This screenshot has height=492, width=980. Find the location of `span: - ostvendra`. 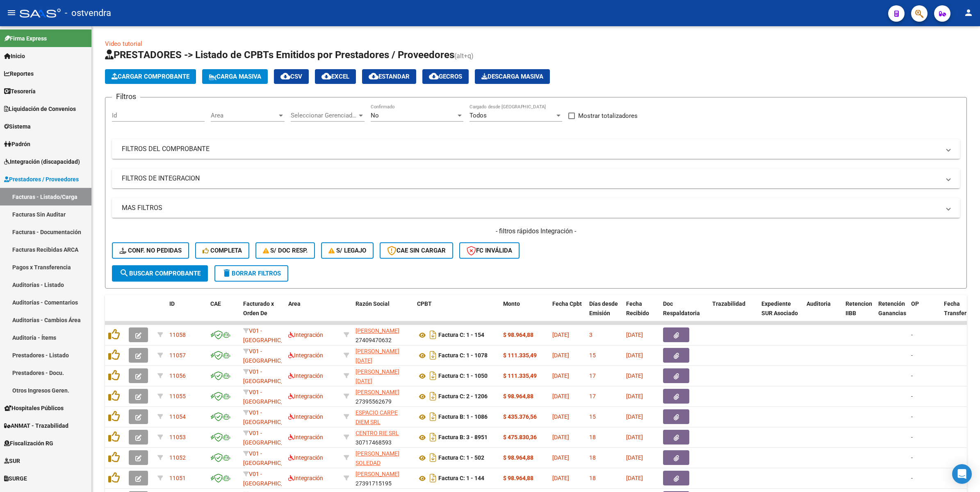

span: - ostvendra is located at coordinates (88, 13).